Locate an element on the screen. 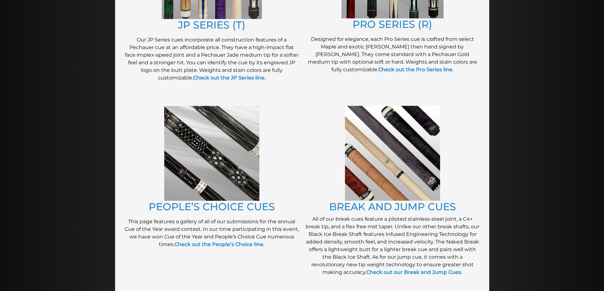 Image resolution: width=604 pixels, height=291 pixels. a: PRO SERIES (R) is located at coordinates (392, 24).